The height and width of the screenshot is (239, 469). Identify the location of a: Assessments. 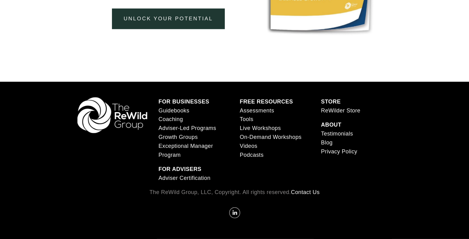
(257, 111).